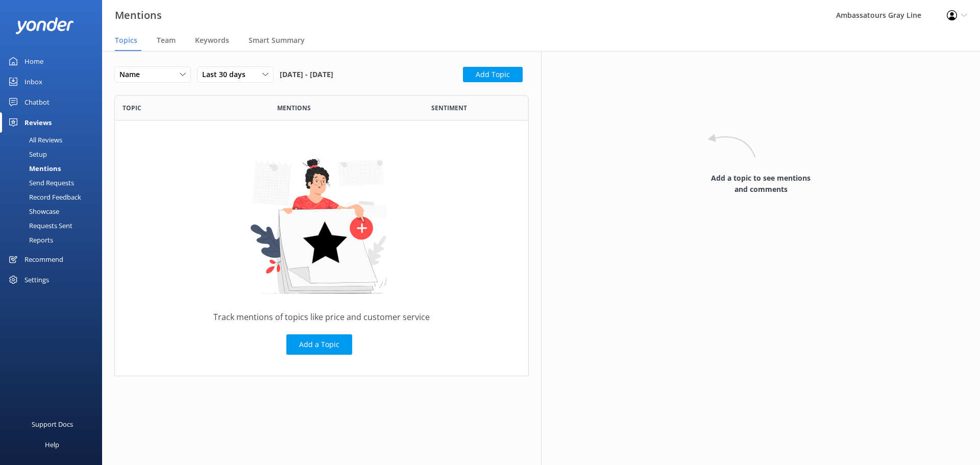 Image resolution: width=980 pixels, height=465 pixels. What do you see at coordinates (138, 15) in the screenshot?
I see `h3: Mentions` at bounding box center [138, 15].